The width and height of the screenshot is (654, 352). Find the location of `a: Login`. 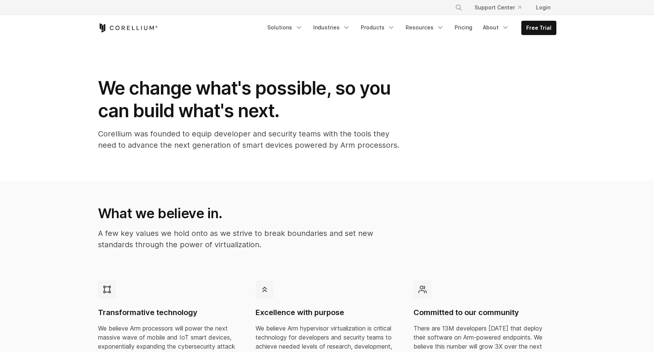

a: Login is located at coordinates (543, 8).